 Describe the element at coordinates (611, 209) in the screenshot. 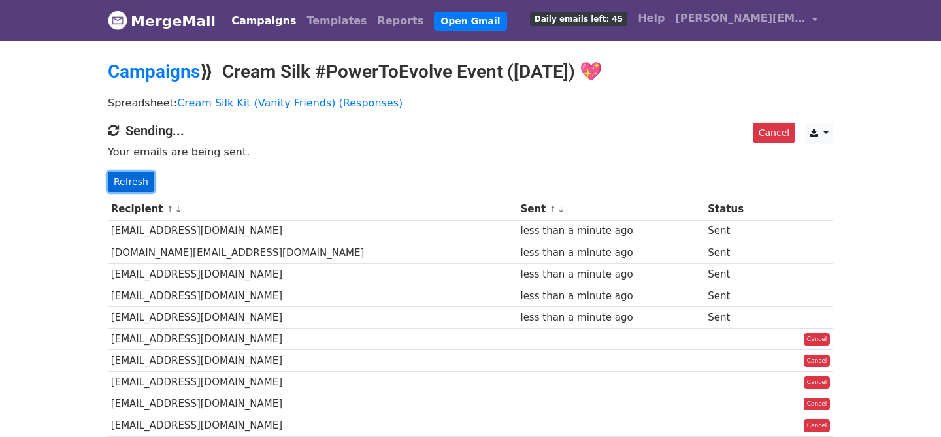

I see `th: Sent` at that location.